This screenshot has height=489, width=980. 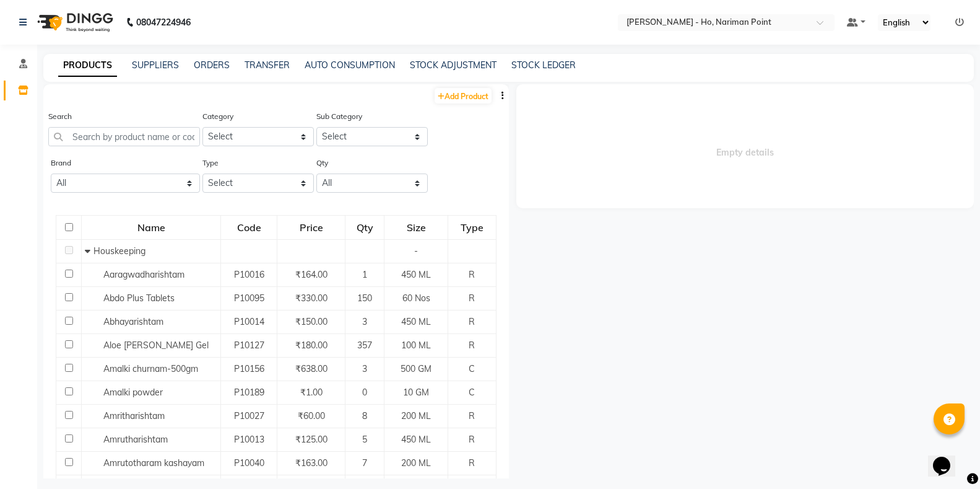 I want to click on span: Amrutharishtam, so click(x=136, y=439).